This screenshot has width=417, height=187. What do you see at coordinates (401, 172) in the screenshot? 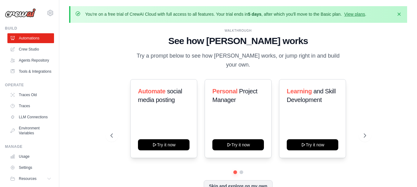
I see `div: Chat Widget` at bounding box center [401, 172].